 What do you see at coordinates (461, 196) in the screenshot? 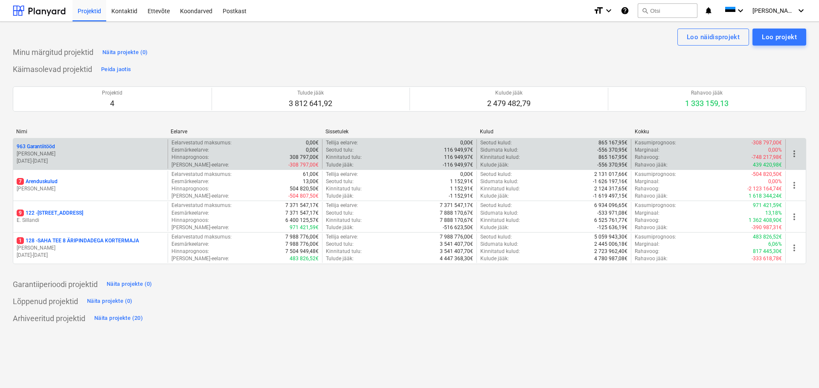
I see `p: -1 152,91€` at bounding box center [461, 196].